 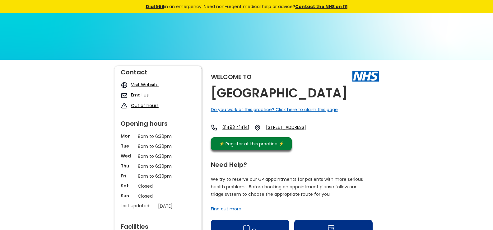 What do you see at coordinates (275, 110) in the screenshot?
I see `a: Do you work at this practice? Click here to claim this page` at bounding box center [275, 110].